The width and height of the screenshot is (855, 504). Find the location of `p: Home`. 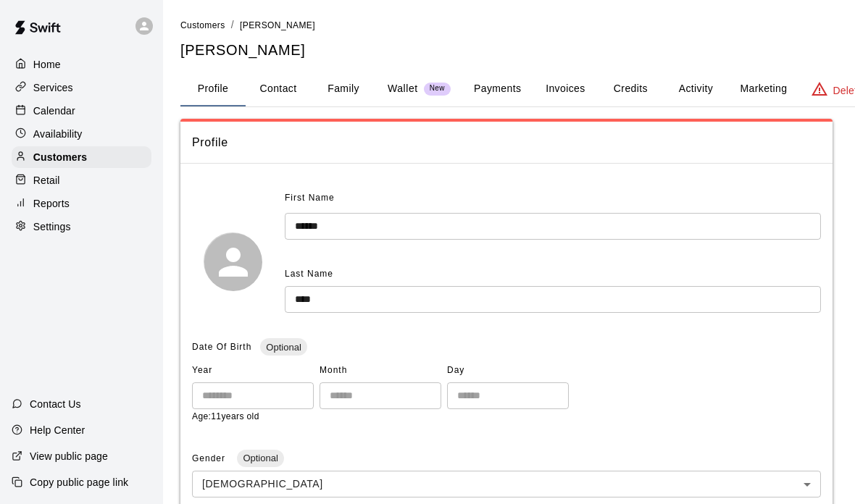

p: Home is located at coordinates (47, 65).